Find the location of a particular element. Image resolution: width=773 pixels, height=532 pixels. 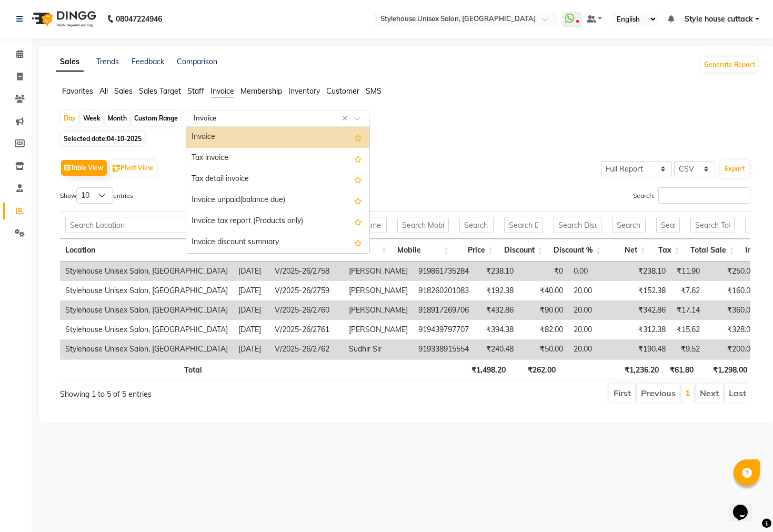

th: Total is located at coordinates (133, 369).